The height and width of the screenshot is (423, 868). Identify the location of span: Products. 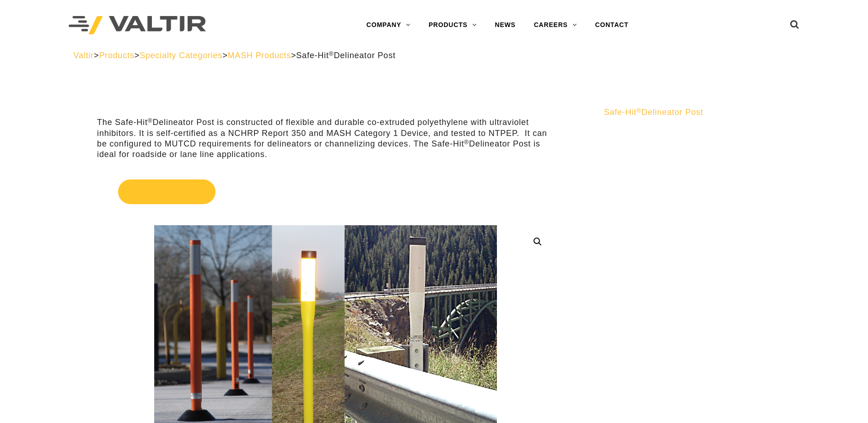
(116, 55).